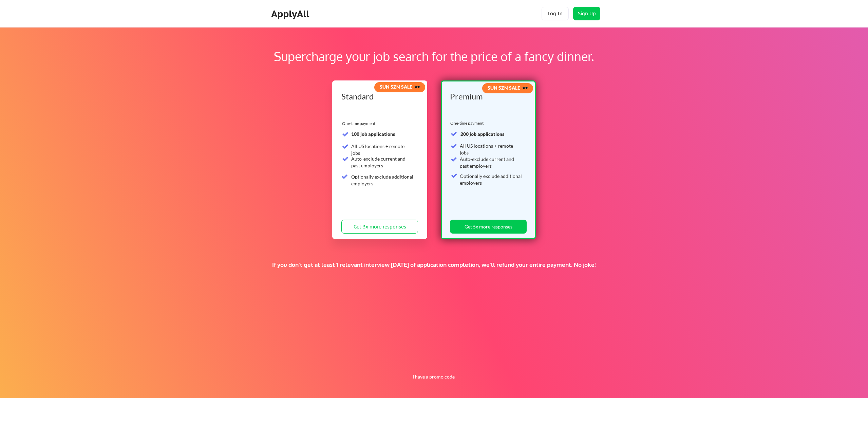  I want to click on div: Premium, so click(487, 97).